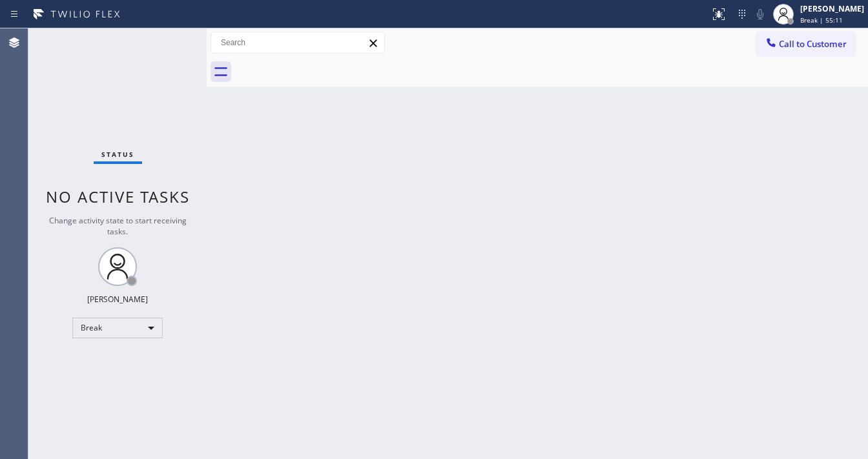  I want to click on input: Search, so click(298, 43).